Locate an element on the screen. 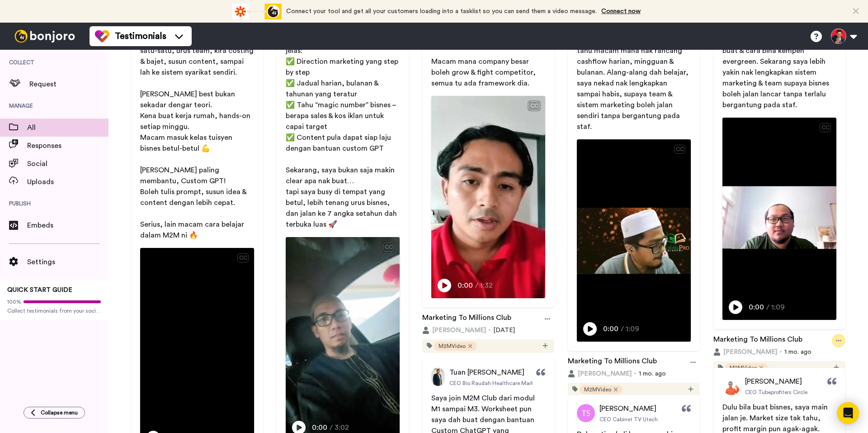  span: dan jalan ke 7 angka setahun dah terbuka luas 🚀 is located at coordinates (343, 218).